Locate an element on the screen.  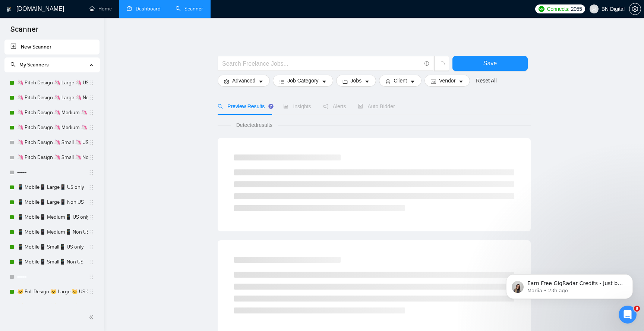
span: 2055 is located at coordinates (577, 9).